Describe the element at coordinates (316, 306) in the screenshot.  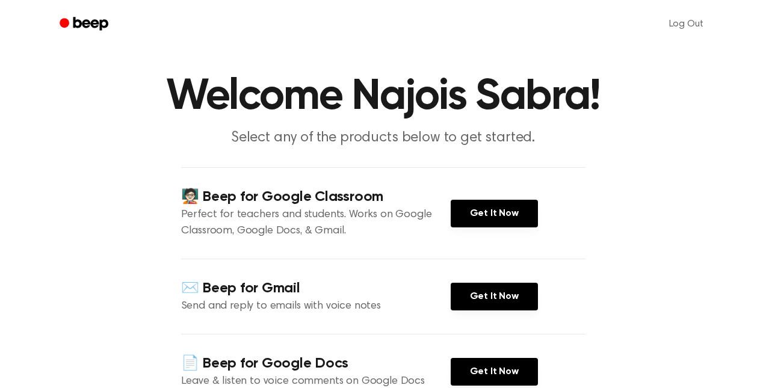
I see `p: Send and reply to emails with voice notes` at that location.